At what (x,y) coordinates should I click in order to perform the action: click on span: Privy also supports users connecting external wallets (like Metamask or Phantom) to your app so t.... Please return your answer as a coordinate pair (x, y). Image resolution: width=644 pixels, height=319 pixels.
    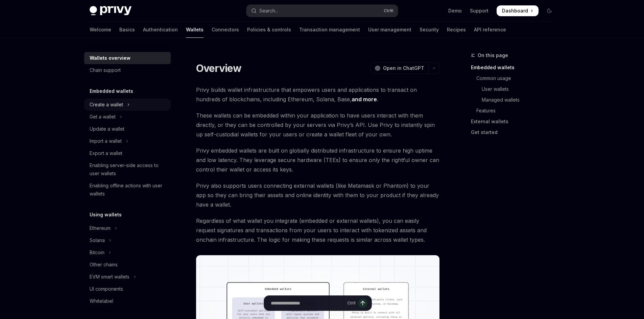
    Looking at the image, I should click on (318, 195).